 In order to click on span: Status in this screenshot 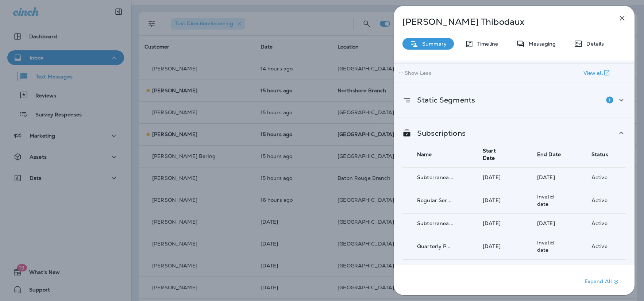, I will do `click(600, 154)`.